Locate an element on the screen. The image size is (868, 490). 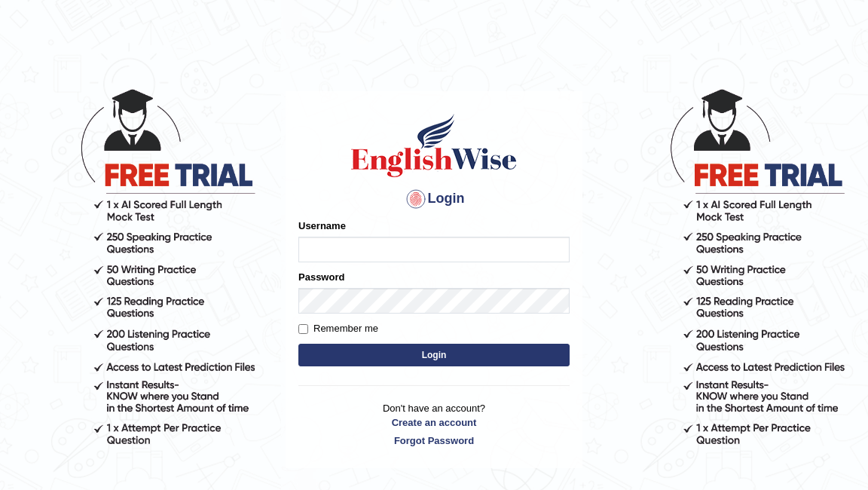
label: Password is located at coordinates (321, 277).